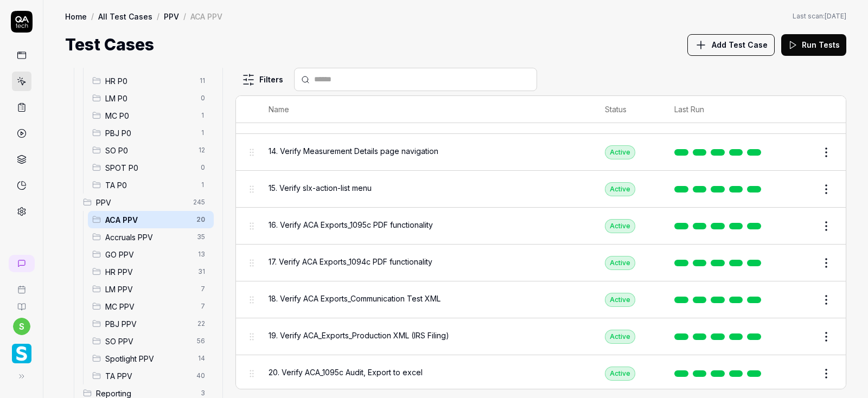  What do you see at coordinates (731, 45) in the screenshot?
I see `button: Add Test Case` at bounding box center [731, 45].